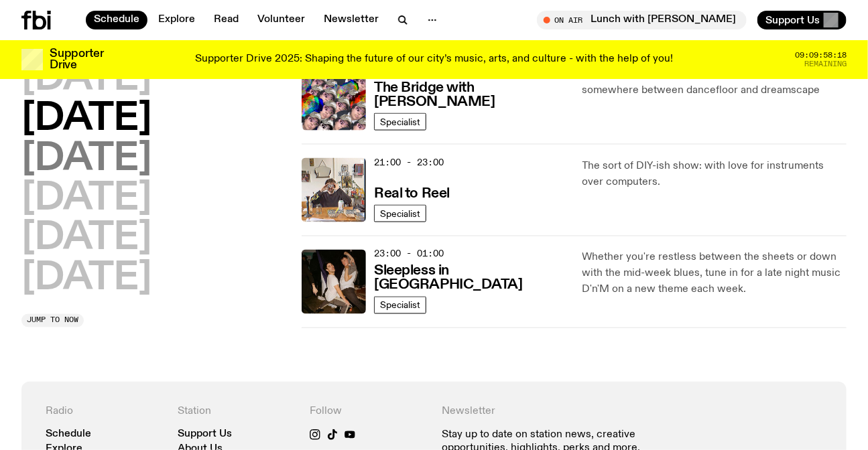 This screenshot has width=868, height=450. I want to click on a: Support Us, so click(205, 434).